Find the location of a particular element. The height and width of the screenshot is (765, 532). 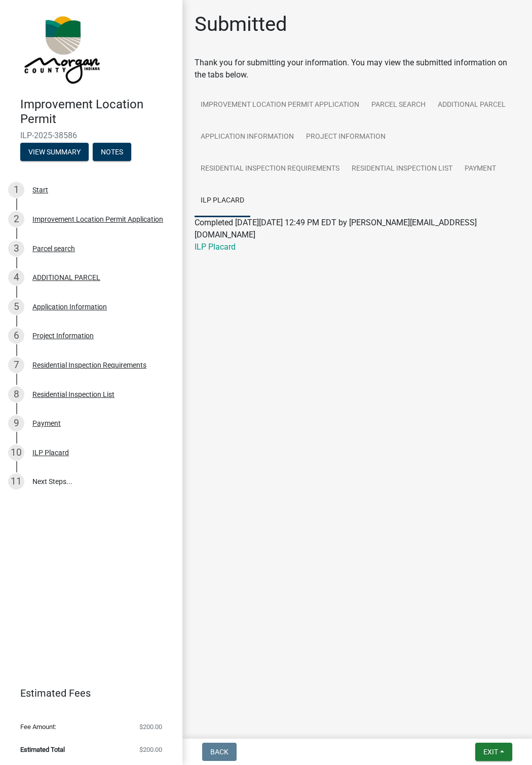

div: Payment is located at coordinates (47, 423).